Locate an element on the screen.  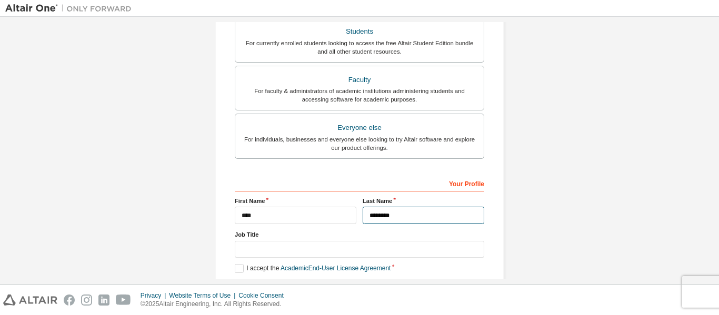
label: I accept the is located at coordinates (313, 268).